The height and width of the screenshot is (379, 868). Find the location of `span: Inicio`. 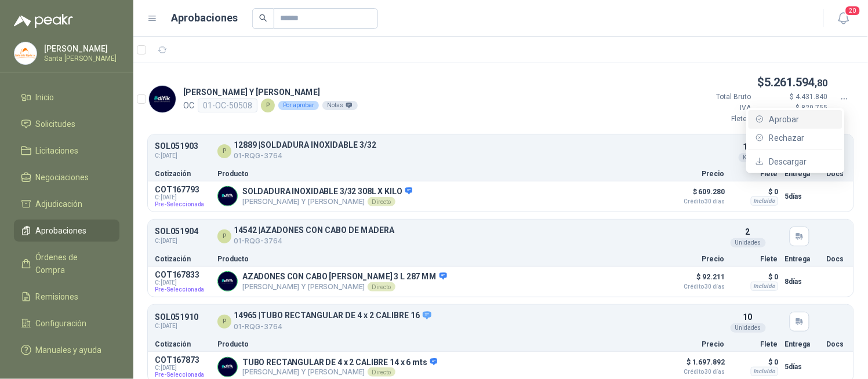

span: Inicio is located at coordinates (45, 98).